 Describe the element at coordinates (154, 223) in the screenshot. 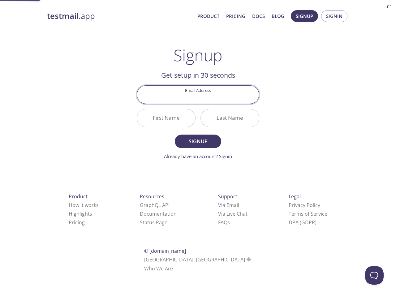

I see `a: Status Page` at that location.